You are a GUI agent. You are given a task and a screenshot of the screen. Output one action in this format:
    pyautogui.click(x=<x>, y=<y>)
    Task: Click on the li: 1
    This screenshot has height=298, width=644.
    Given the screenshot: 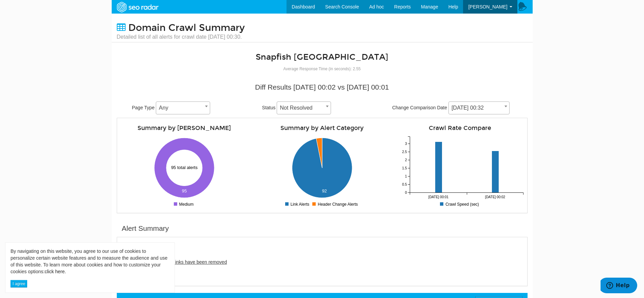 What is the action you would take?
    pyautogui.click(x=329, y=269)
    